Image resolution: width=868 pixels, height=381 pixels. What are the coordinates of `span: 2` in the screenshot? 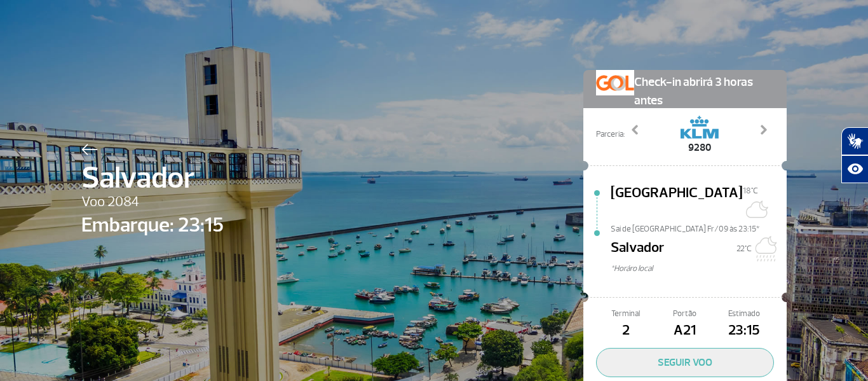 It's located at (626, 331).